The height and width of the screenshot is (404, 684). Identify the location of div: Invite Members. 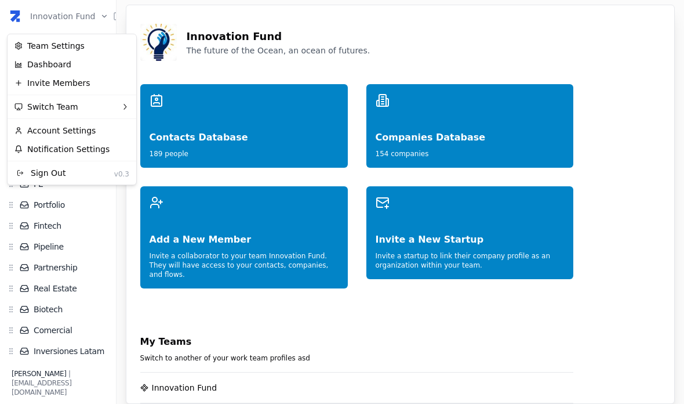
(72, 83).